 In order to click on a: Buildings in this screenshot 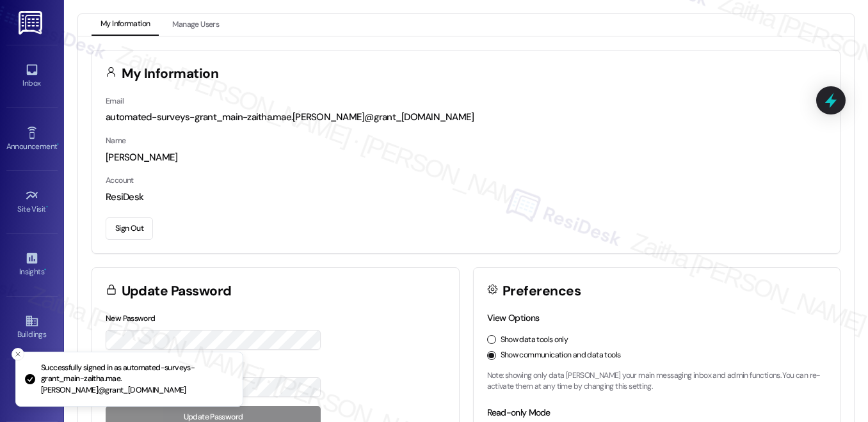, I will do `click(32, 328)`.